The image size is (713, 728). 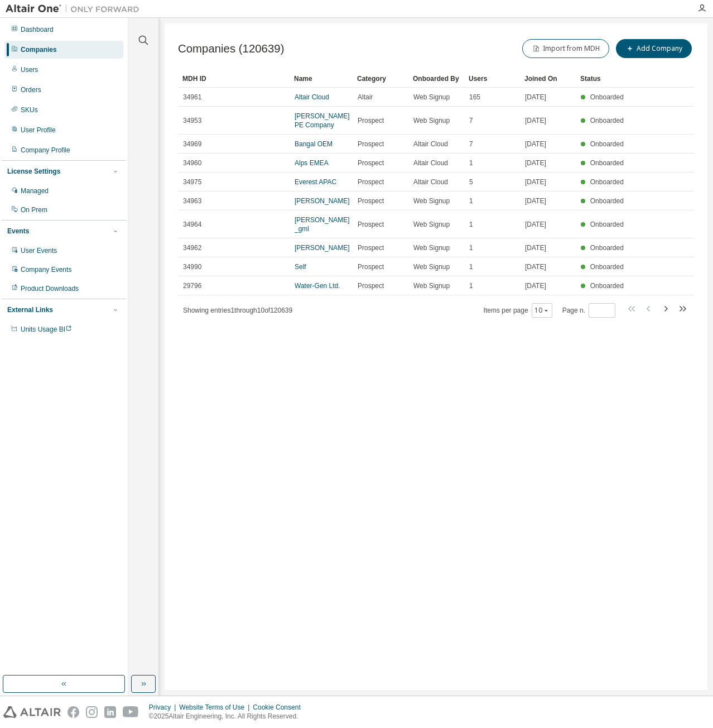 What do you see at coordinates (318, 286) in the screenshot?
I see `a: Water-Gen Ltd.` at bounding box center [318, 286].